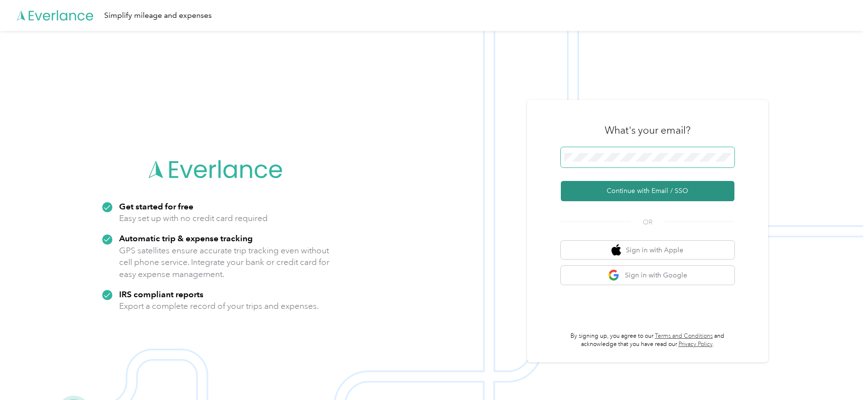 The width and height of the screenshot is (868, 400). Describe the element at coordinates (648, 222) in the screenshot. I see `span: OR` at that location.